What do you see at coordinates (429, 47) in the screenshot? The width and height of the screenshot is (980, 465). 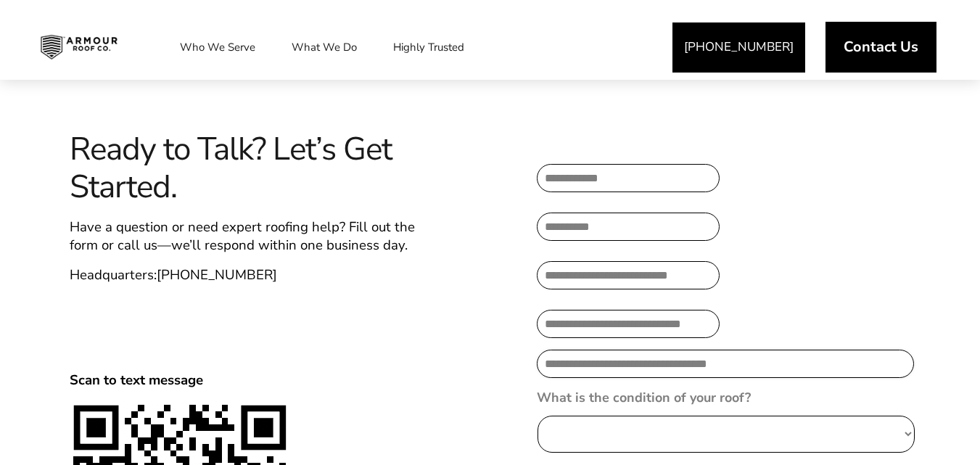 I see `a: Highly Trusted` at bounding box center [429, 47].